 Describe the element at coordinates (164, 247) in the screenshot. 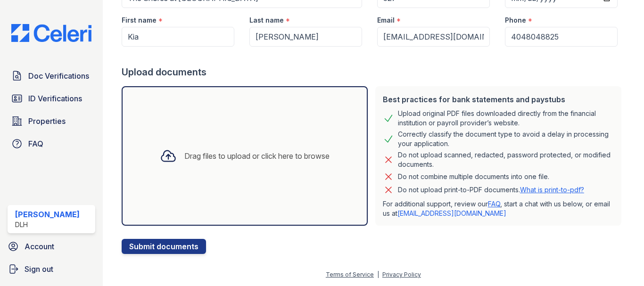

I see `button: Submit documents` at that location.